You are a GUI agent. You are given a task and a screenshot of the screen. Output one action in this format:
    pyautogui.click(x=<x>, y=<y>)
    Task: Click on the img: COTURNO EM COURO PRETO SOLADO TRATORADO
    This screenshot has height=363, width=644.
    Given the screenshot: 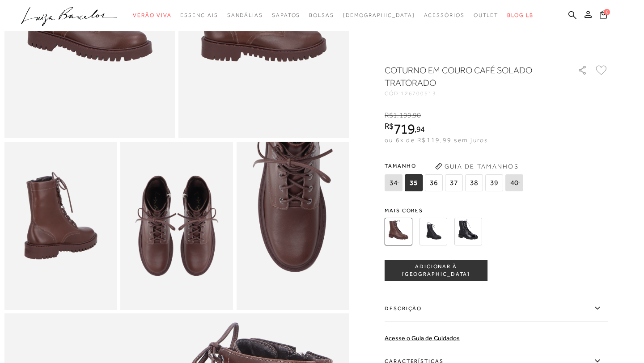 What is the action you would take?
    pyautogui.click(x=433, y=231)
    